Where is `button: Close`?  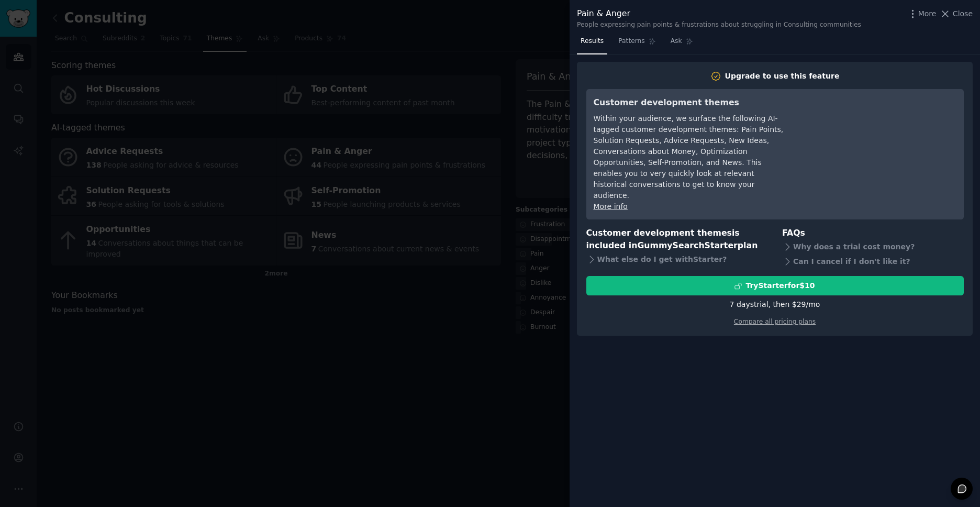 button: Close is located at coordinates (956, 14).